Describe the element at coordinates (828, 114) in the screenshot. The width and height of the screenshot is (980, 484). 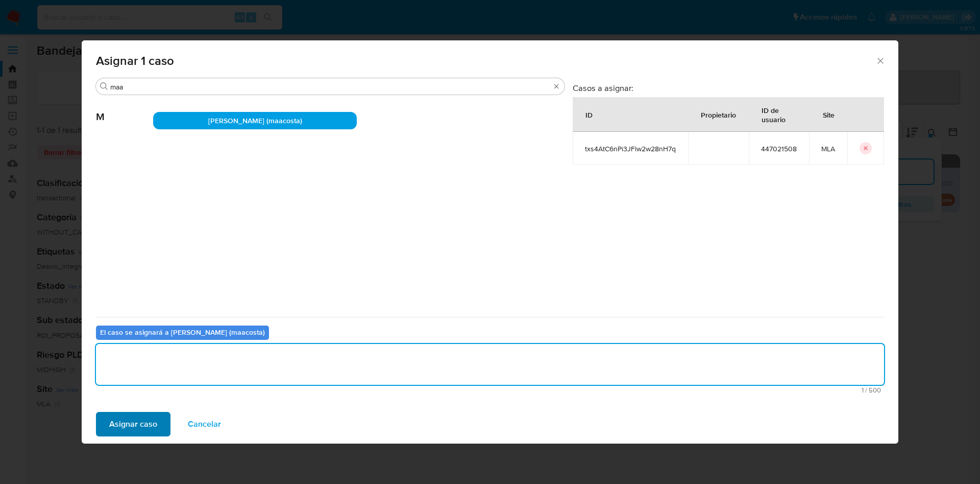
I see `div: Site` at that location.